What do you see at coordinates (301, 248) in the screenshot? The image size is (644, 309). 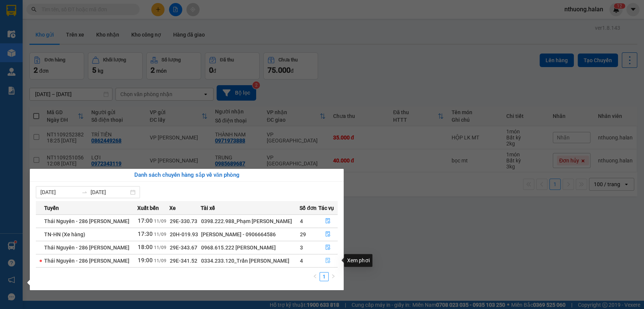 I see `span: 3` at bounding box center [301, 248].